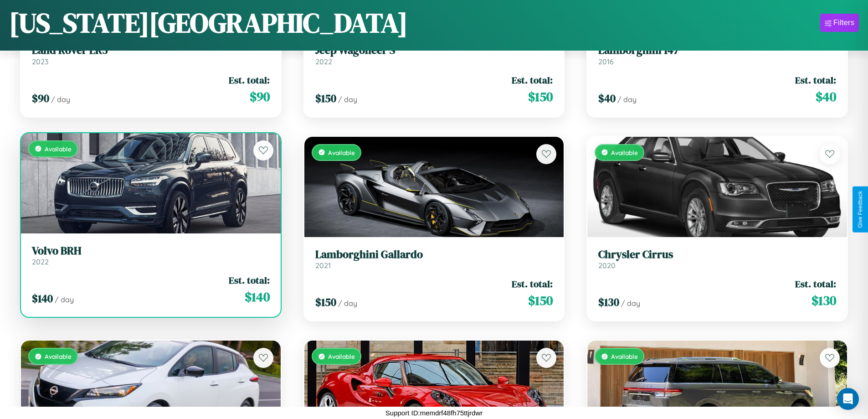 Image resolution: width=868 pixels, height=419 pixels. I want to click on h3: Land Rover LR3, so click(150, 50).